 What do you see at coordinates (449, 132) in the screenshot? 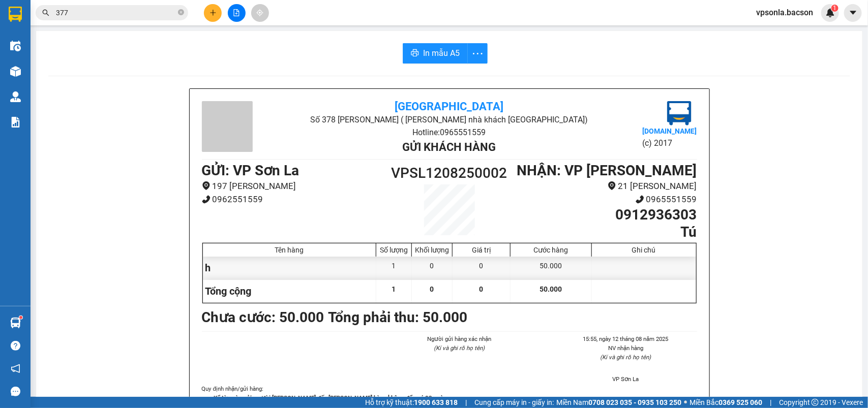
I see `li: Hotline: 0965551559` at bounding box center [449, 132].